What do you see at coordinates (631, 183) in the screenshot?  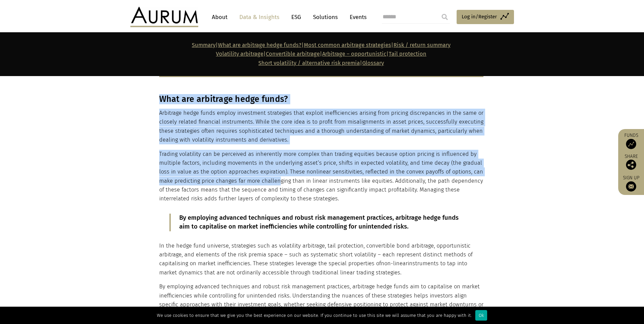 I see `a: Sign up` at bounding box center [631, 183].